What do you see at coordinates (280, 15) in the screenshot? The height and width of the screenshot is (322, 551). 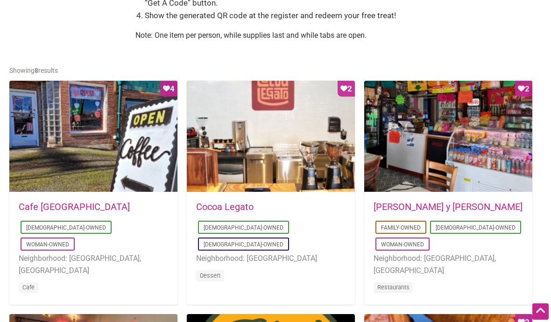 I see `li: Show the generated QR code at the register and redeem your free treat!` at bounding box center [280, 15].